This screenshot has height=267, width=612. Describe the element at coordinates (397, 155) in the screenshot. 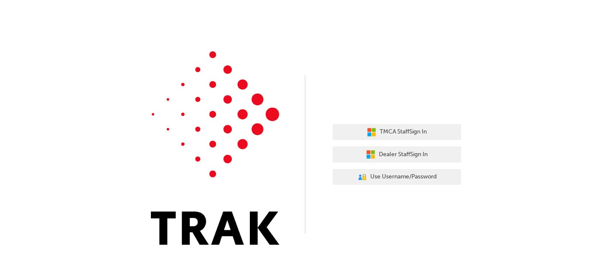

I see `button: Dealer StaffSign In` at that location.